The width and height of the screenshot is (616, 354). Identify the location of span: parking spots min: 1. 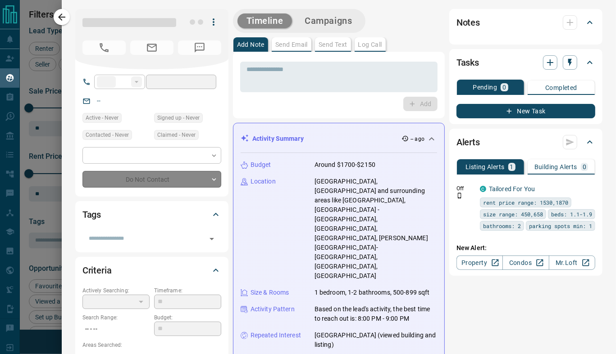
(560, 226).